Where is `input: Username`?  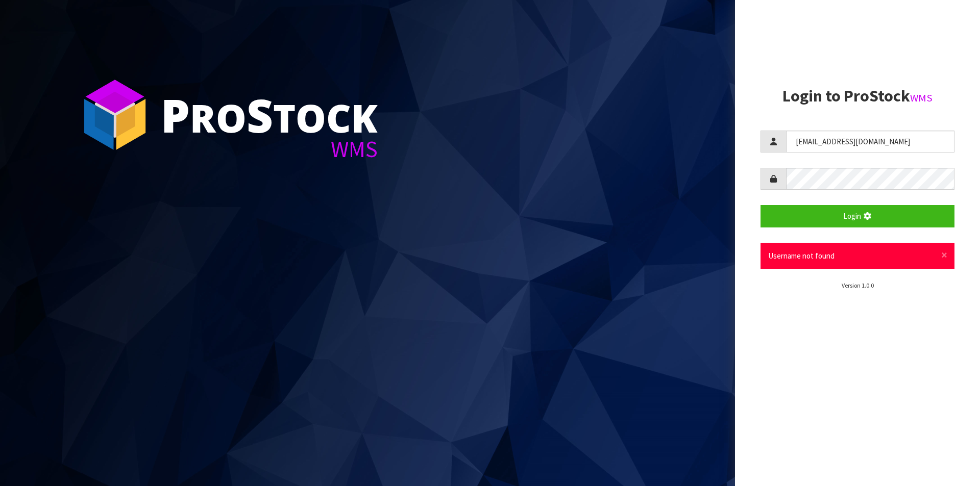 input: Username is located at coordinates (870, 141).